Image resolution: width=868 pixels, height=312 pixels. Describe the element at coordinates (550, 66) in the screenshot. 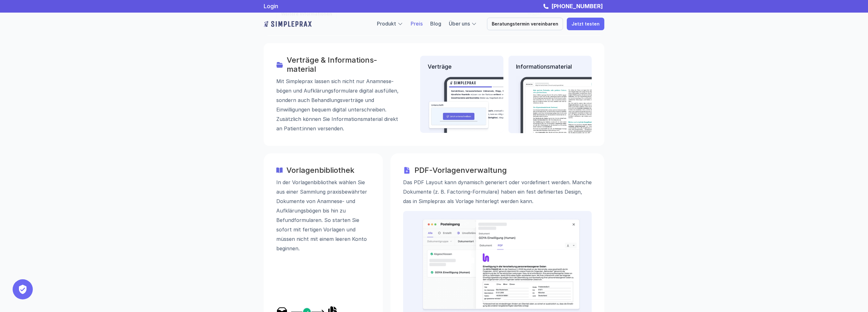

I see `p: Informationsmaterial` at that location.